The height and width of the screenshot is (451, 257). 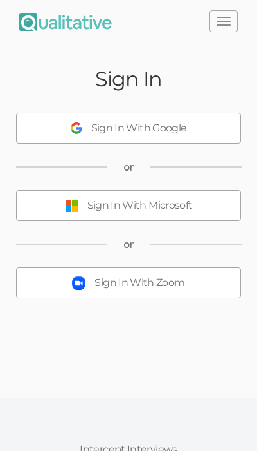 What do you see at coordinates (129, 79) in the screenshot?
I see `h2: Sign In` at bounding box center [129, 79].